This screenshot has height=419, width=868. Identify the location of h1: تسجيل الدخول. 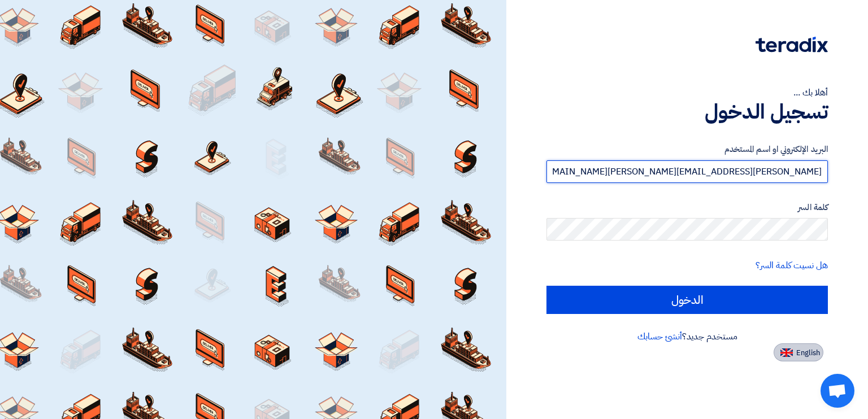
(687, 112).